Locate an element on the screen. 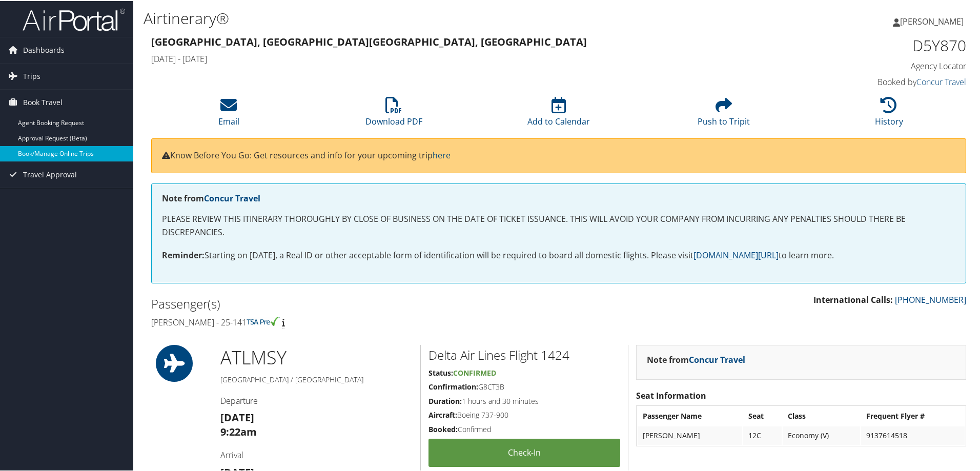  h5: G8CT3B is located at coordinates (524, 386).